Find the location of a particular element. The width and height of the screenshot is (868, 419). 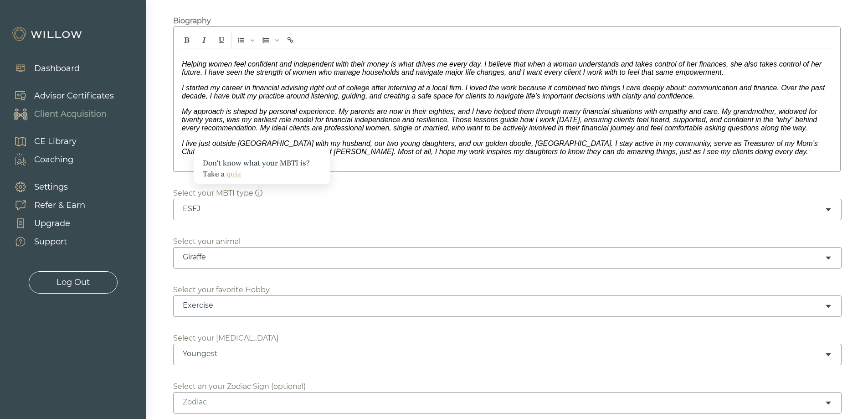

a: Client Acquisition is located at coordinates (59, 114).